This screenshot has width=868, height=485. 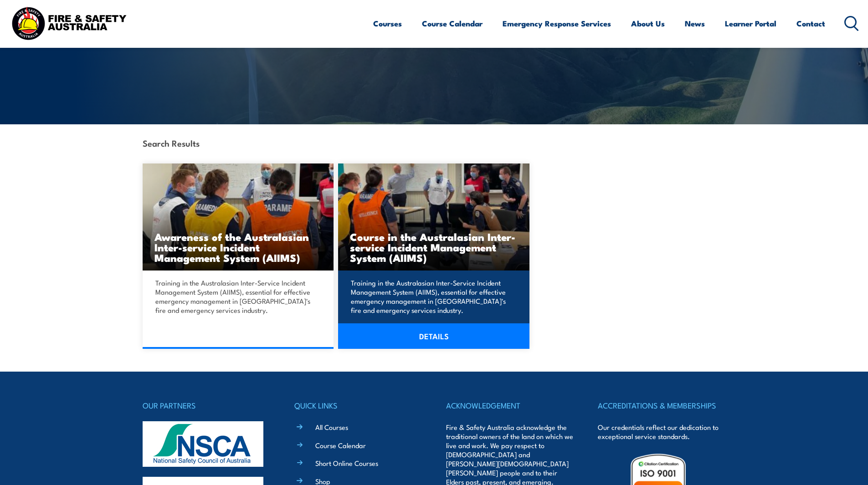 What do you see at coordinates (695, 23) in the screenshot?
I see `a: News` at bounding box center [695, 23].